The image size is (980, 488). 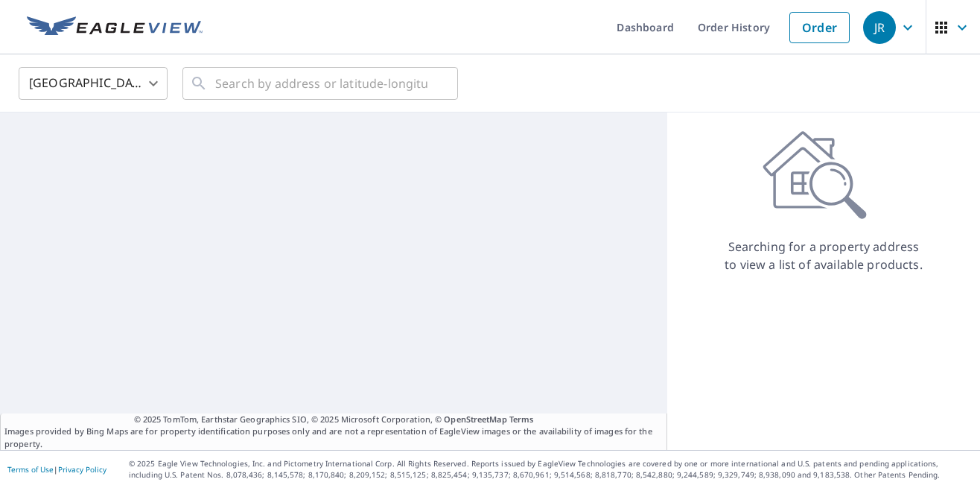 I want to click on a: Privacy Policy, so click(x=82, y=469).